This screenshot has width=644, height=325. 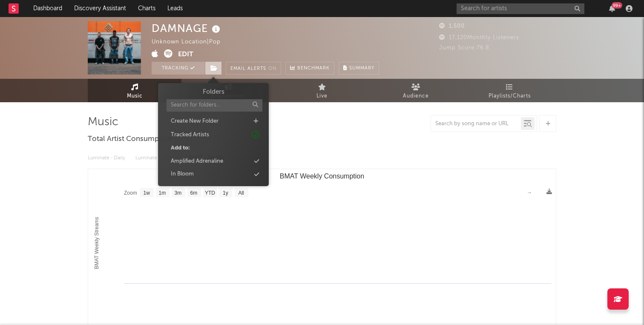 What do you see at coordinates (310, 68) in the screenshot?
I see `a: Benchmark` at bounding box center [310, 68].